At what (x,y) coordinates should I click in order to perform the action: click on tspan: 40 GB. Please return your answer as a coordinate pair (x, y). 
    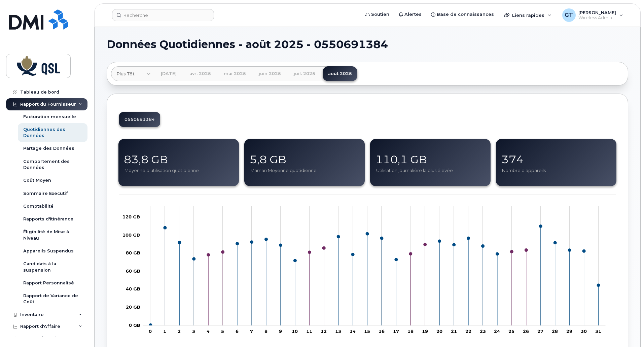
    Looking at the image, I should click on (133, 289).